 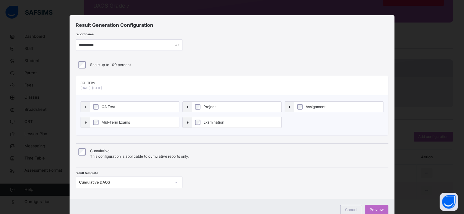 I want to click on span: CA Test, so click(x=108, y=107).